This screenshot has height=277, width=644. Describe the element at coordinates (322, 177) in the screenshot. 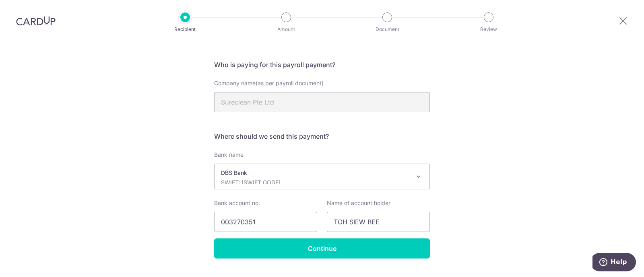

I see `span: DBS Bank` at that location.